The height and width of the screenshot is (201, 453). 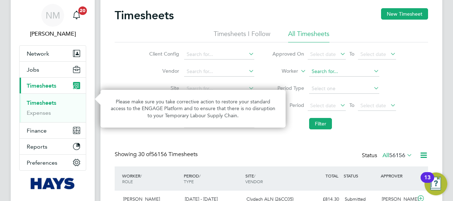 I want to click on span: ROLE, so click(x=127, y=181).